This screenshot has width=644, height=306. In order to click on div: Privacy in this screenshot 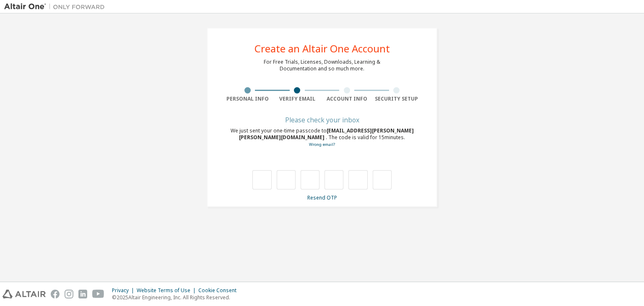, I will do `click(124, 290)`.